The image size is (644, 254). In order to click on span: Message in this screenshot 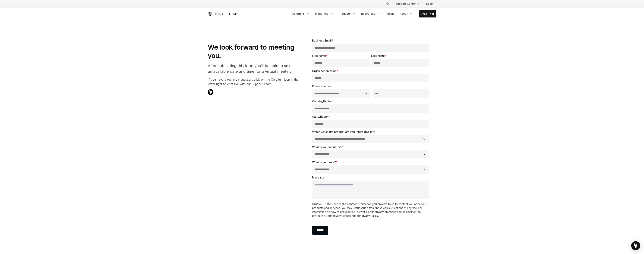, I will do `click(318, 177)`.